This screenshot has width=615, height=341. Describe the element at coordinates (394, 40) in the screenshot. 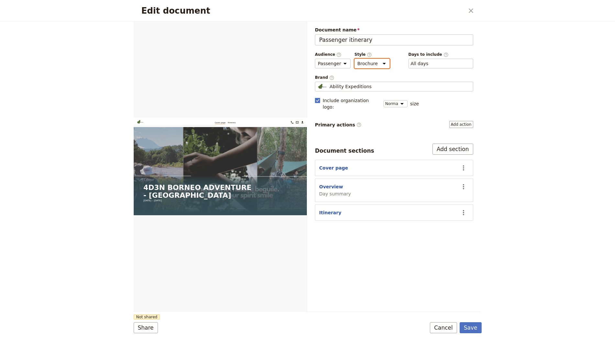

I see `input: Document name` at that location.